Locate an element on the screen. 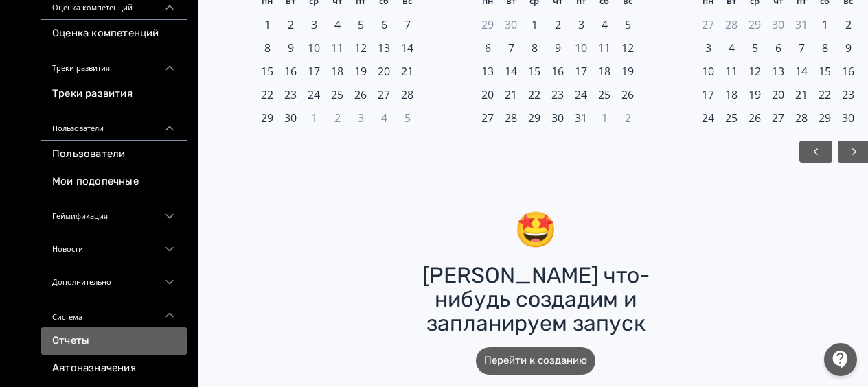 This screenshot has width=868, height=387. a: Оценка компетенций is located at coordinates (114, 34).